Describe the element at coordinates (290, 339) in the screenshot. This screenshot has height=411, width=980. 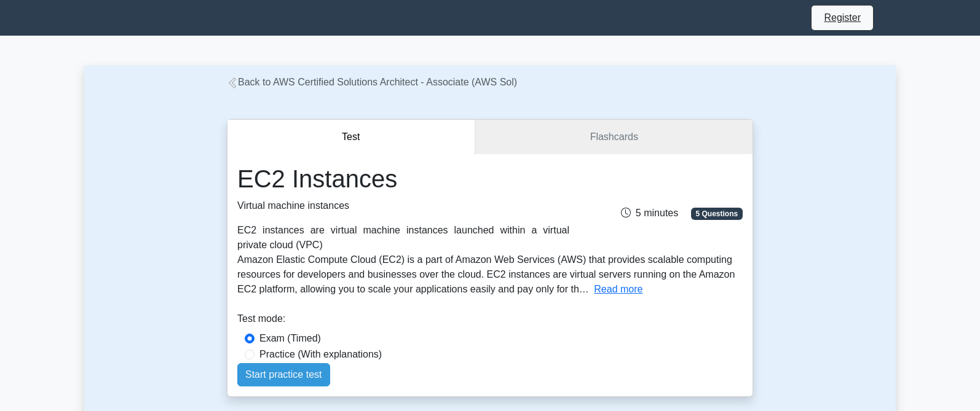
I see `label: Exam (Timed)` at that location.